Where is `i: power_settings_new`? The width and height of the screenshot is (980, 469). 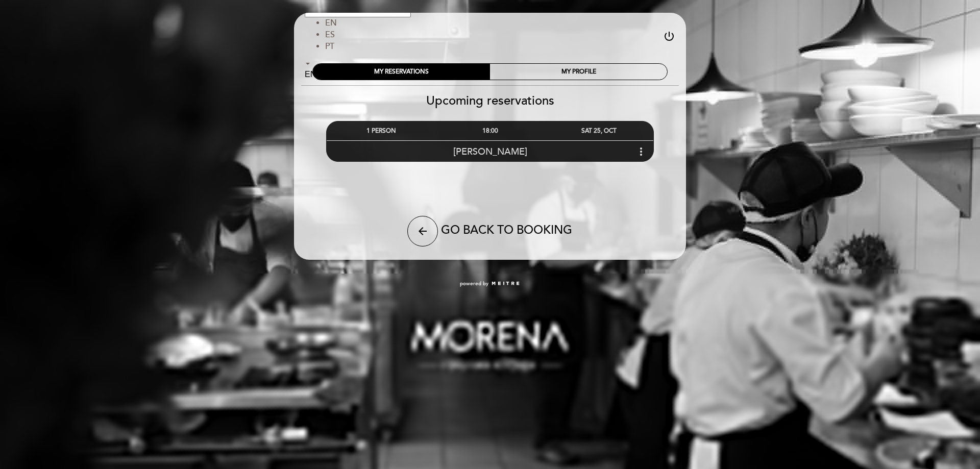
i: power_settings_new is located at coordinates (669, 36).